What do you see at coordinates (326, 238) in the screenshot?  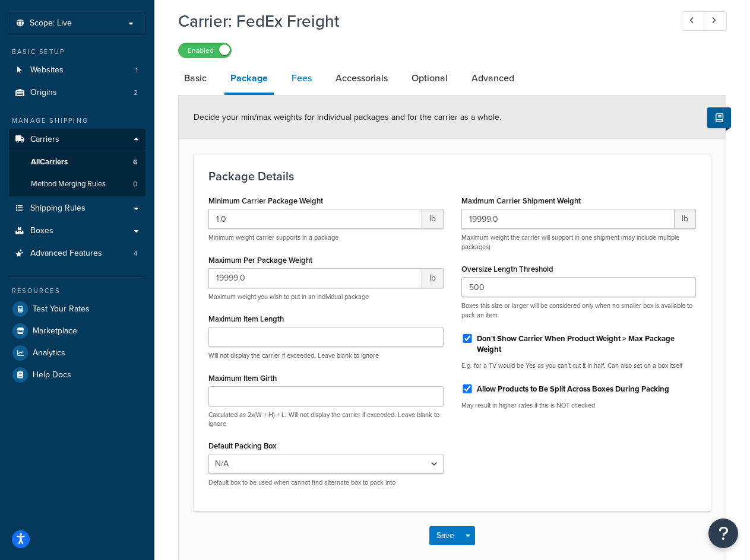 I see `p: Minimum weight carrier supports in a package` at bounding box center [326, 238].